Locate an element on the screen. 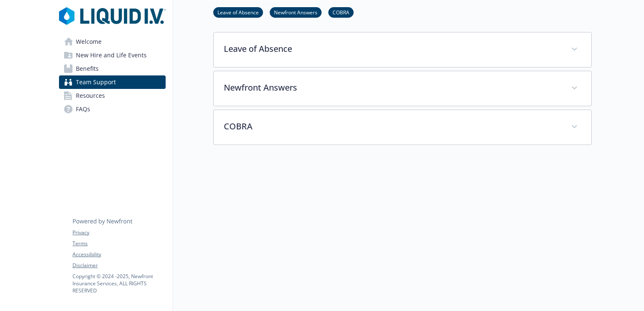 This screenshot has width=644, height=311. a: FAQs is located at coordinates (112, 109).